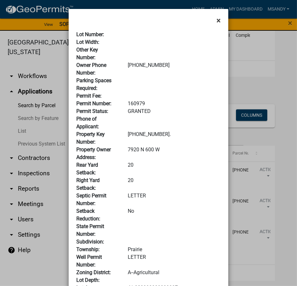  What do you see at coordinates (90, 230) in the screenshot?
I see `b: State Permit Number:` at bounding box center [90, 230].